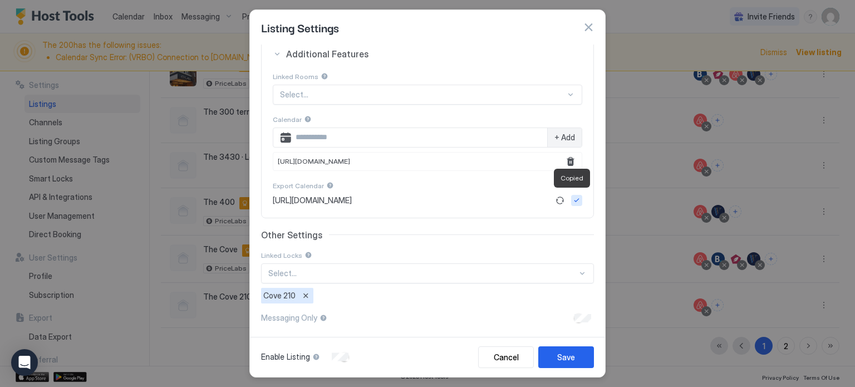  I want to click on span: Calendar, so click(287, 119).